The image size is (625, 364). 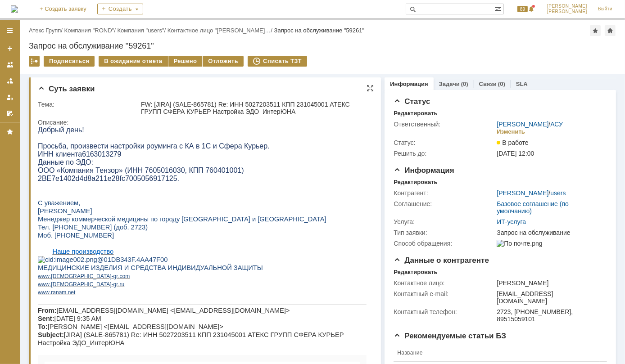 I want to click on a: Связи, so click(x=488, y=84).